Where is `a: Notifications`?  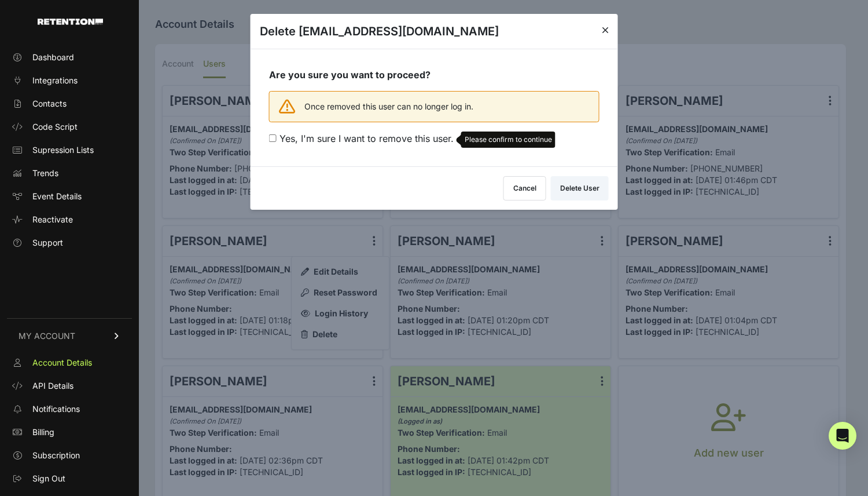 a: Notifications is located at coordinates (70, 409).